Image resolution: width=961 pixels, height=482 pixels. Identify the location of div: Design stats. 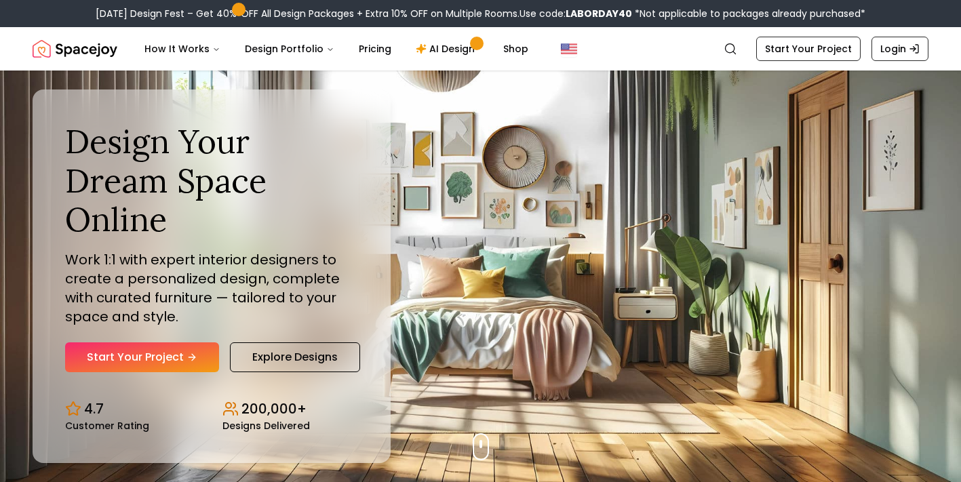
(212, 410).